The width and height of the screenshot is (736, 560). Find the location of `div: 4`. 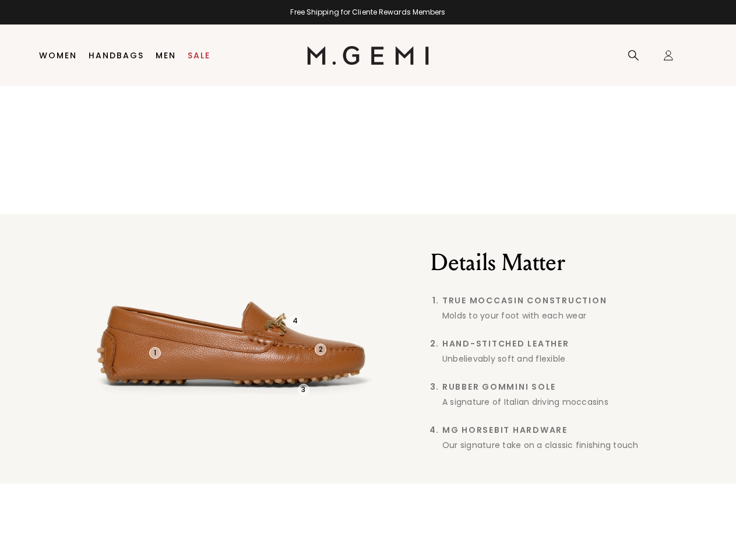

div: 4 is located at coordinates (295, 321).